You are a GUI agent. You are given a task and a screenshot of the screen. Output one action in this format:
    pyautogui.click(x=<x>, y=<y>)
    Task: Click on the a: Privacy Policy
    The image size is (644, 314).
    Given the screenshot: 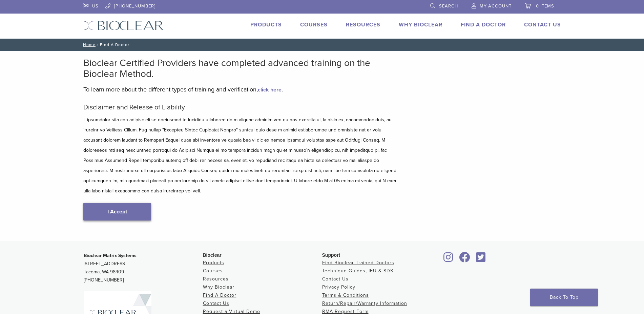 What is the action you would take?
    pyautogui.click(x=339, y=287)
    